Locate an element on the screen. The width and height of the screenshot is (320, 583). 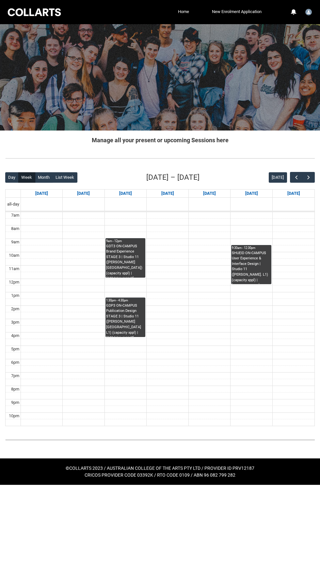
div: 1pm is located at coordinates (15, 295).